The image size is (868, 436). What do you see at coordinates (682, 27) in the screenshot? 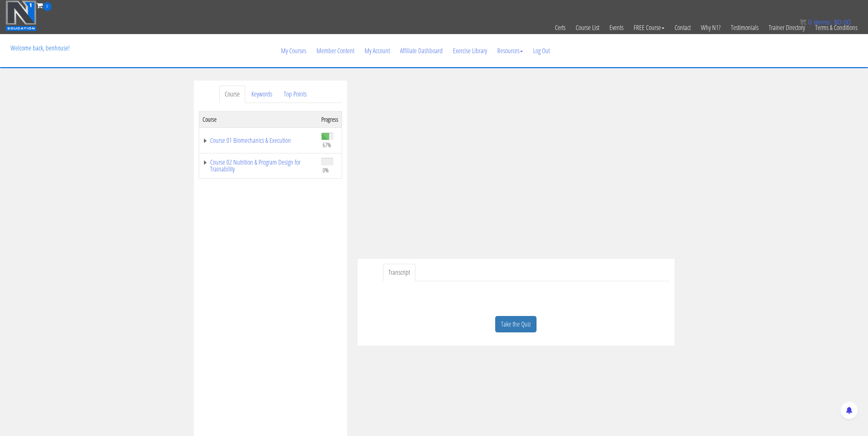
I see `a: Contact` at bounding box center [682, 27].